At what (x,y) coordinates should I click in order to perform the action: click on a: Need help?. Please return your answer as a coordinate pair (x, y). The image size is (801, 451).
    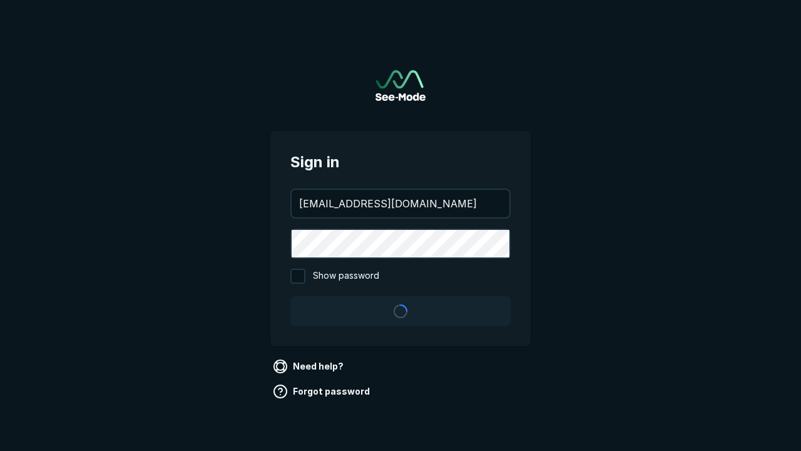
    Looking at the image, I should click on (309, 366).